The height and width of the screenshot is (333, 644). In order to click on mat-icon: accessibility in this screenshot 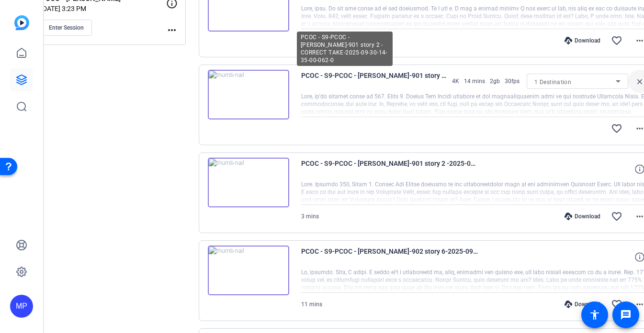, I will do `click(594, 315)`.